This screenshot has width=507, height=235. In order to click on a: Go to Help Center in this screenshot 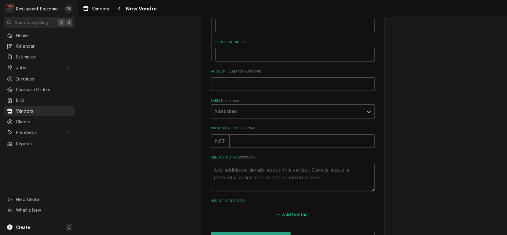, I will do `click(39, 200)`.